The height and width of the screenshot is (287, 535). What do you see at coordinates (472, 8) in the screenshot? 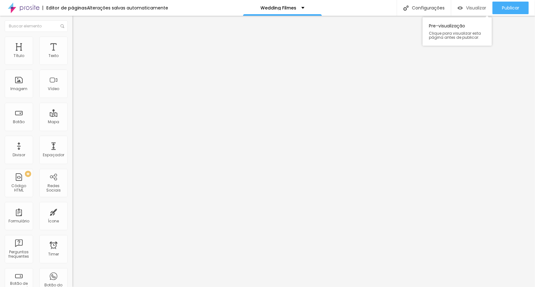
I see `button: Visualizar` at bounding box center [472, 8].